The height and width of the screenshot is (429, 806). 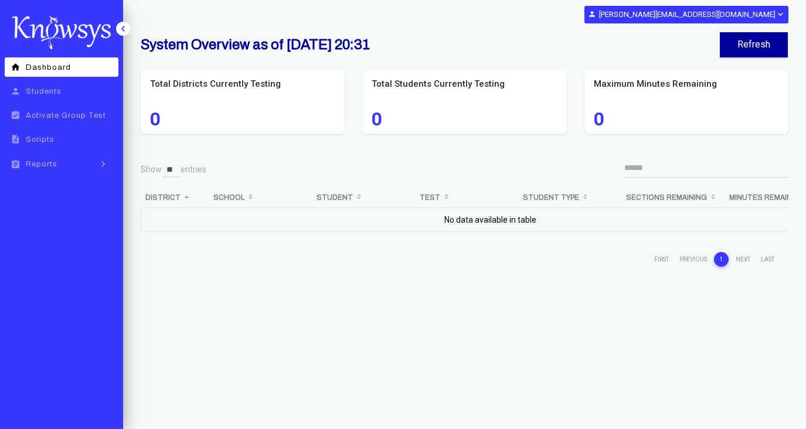 What do you see at coordinates (754, 45) in the screenshot?
I see `button: Refresh` at bounding box center [754, 45].